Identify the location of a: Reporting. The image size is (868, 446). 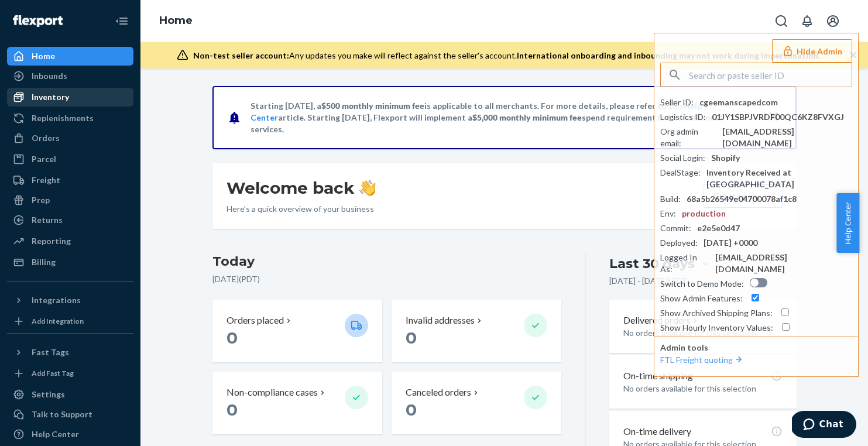
(70, 241).